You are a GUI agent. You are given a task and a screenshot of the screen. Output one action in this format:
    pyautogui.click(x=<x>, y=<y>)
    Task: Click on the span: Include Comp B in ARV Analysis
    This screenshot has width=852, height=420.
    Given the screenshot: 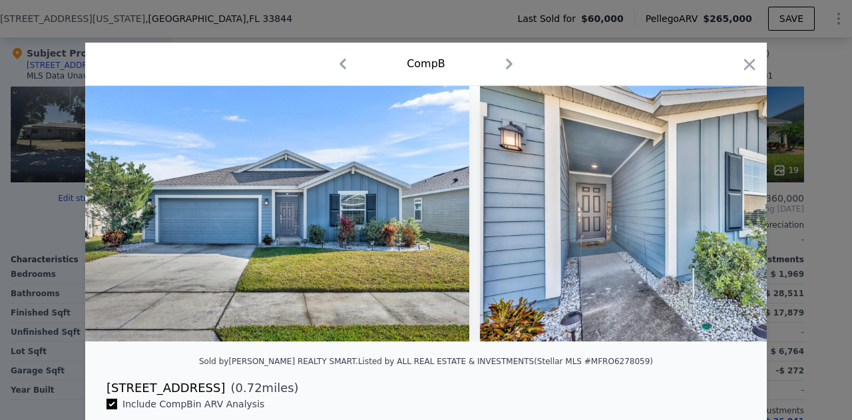 What is the action you would take?
    pyautogui.click(x=193, y=404)
    